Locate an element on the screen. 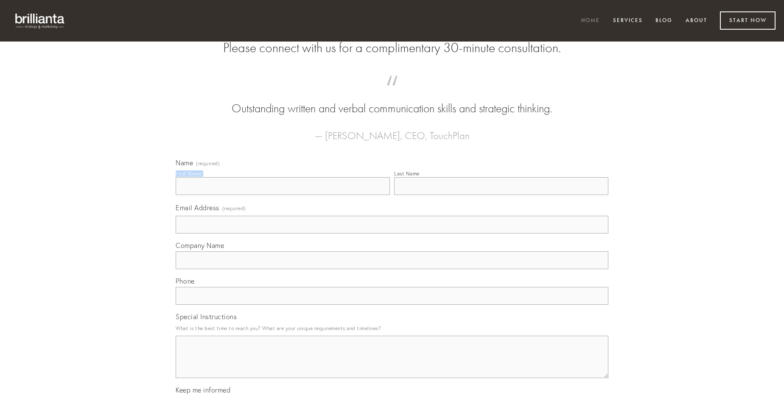 The width and height of the screenshot is (784, 398). span: Phone is located at coordinates (185, 281).